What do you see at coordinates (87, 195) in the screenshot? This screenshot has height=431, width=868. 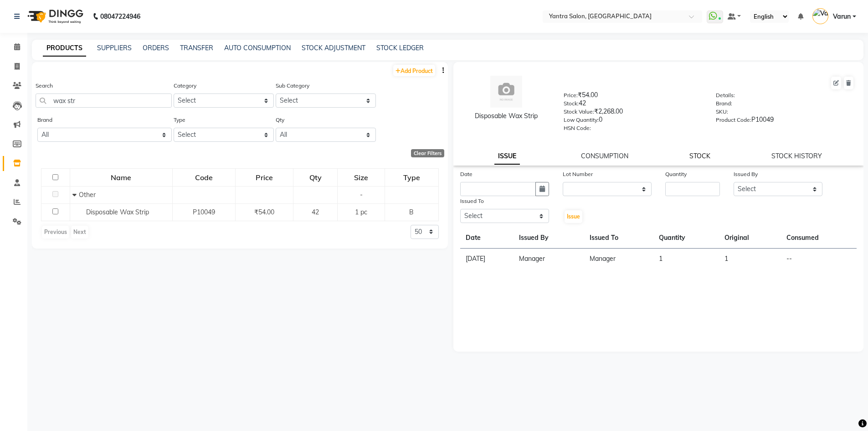 I see `span: Other` at bounding box center [87, 195].